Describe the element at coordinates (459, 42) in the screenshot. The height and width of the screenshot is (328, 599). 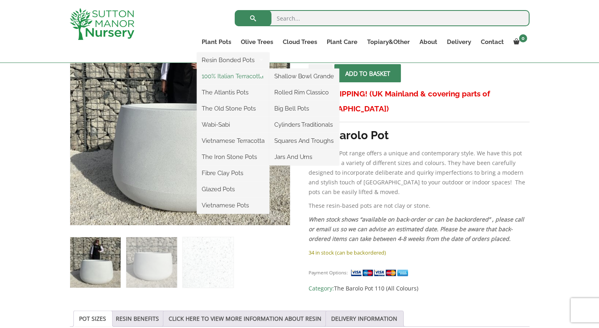
I see `a: Delivery` at that location.